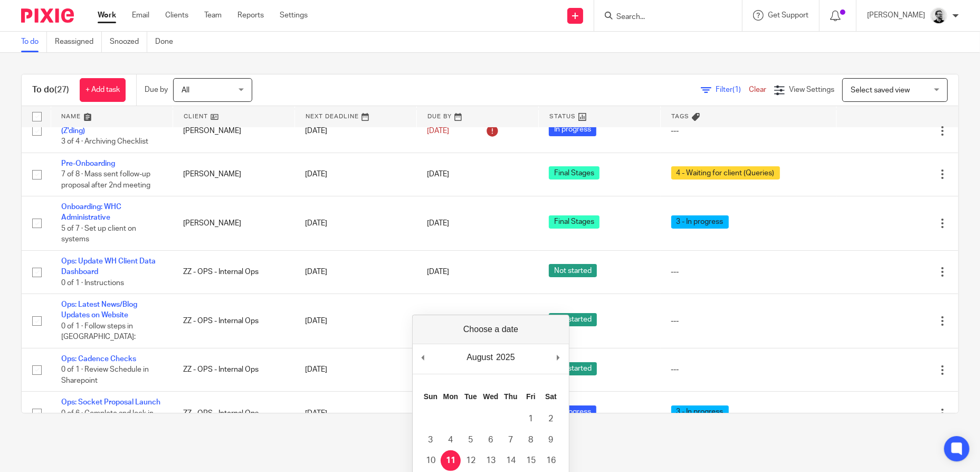  Describe the element at coordinates (34, 42) in the screenshot. I see `a: To do` at that location.